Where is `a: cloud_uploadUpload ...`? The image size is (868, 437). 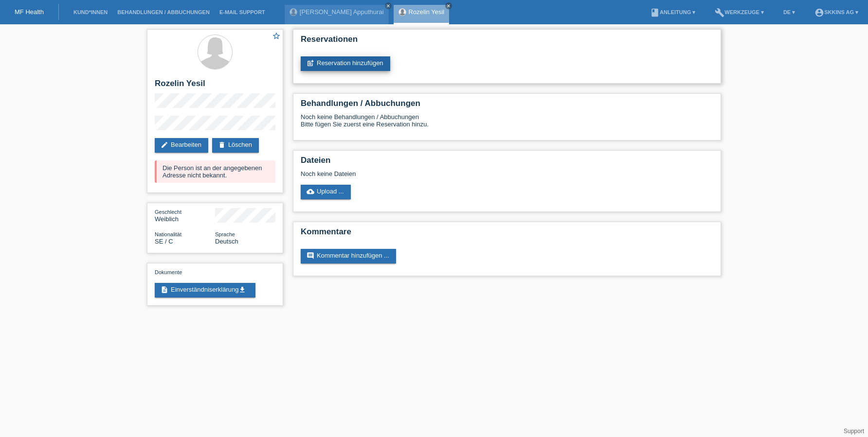 a: cloud_uploadUpload ... is located at coordinates (325, 192).